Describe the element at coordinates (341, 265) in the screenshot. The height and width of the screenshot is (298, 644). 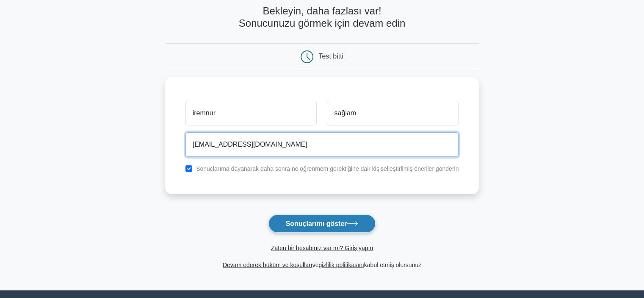
I see `font: gizlilik politikasını` at that location.